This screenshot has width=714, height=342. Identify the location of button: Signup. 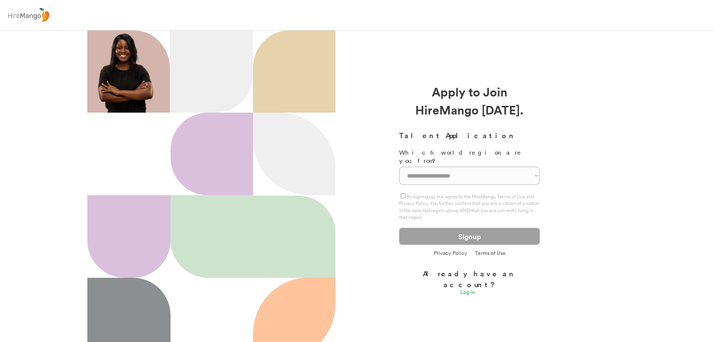
(469, 236).